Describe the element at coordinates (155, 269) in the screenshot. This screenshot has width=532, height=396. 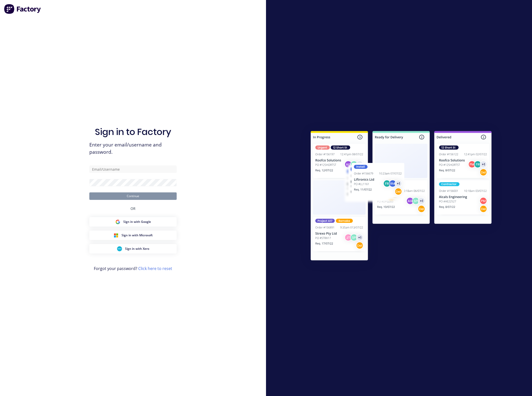
I see `a: Click here to reset` at that location.